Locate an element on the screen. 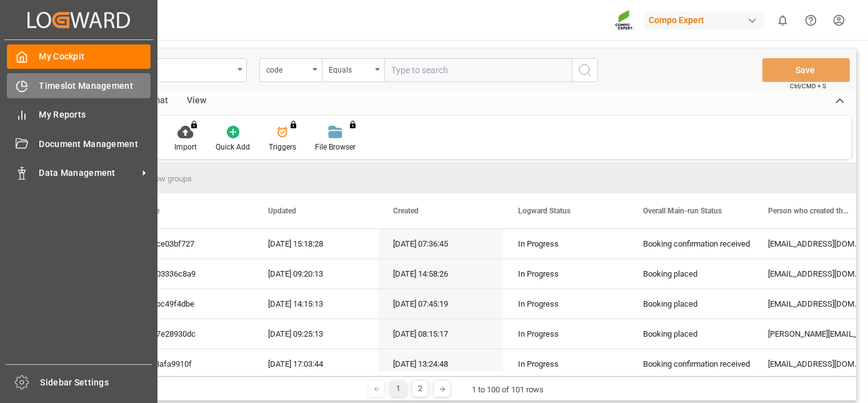 The height and width of the screenshot is (403, 868). a: Timeslot Management is located at coordinates (79, 85).